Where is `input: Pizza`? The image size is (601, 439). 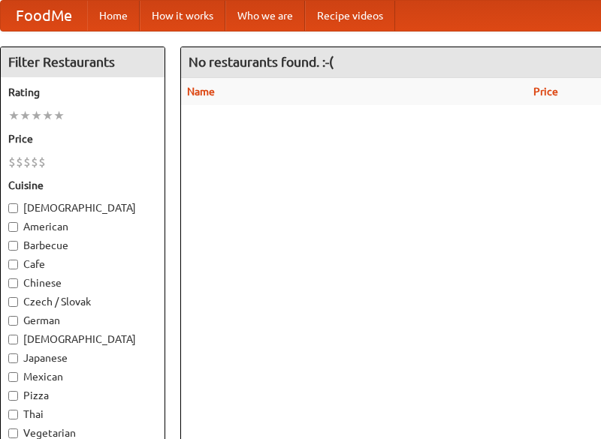 input: Pizza is located at coordinates (13, 396).